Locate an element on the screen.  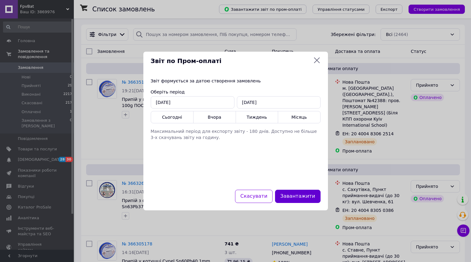
button: Сьогодні is located at coordinates (172, 117).